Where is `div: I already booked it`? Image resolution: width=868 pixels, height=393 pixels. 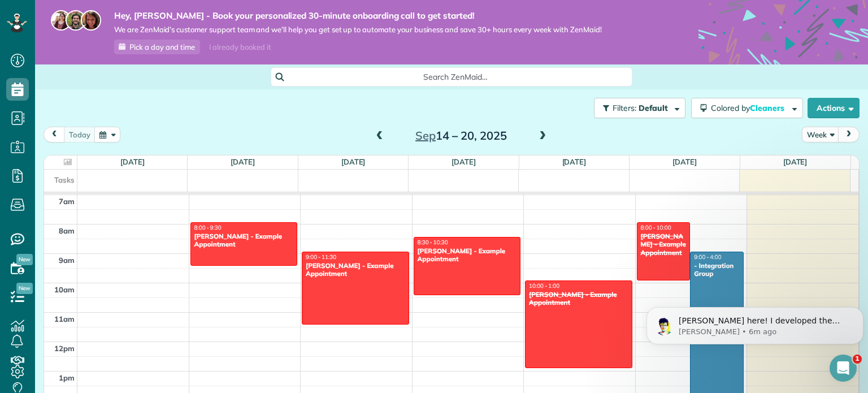
div: I already booked it is located at coordinates (240, 47).